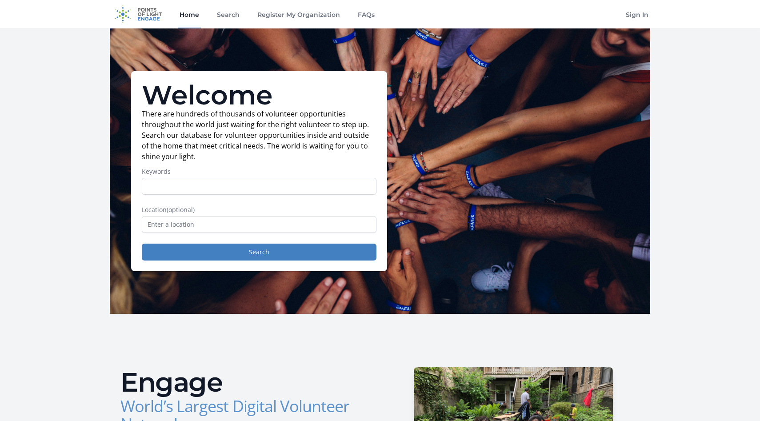  Describe the element at coordinates (259, 210) in the screenshot. I see `label: Location` at that location.